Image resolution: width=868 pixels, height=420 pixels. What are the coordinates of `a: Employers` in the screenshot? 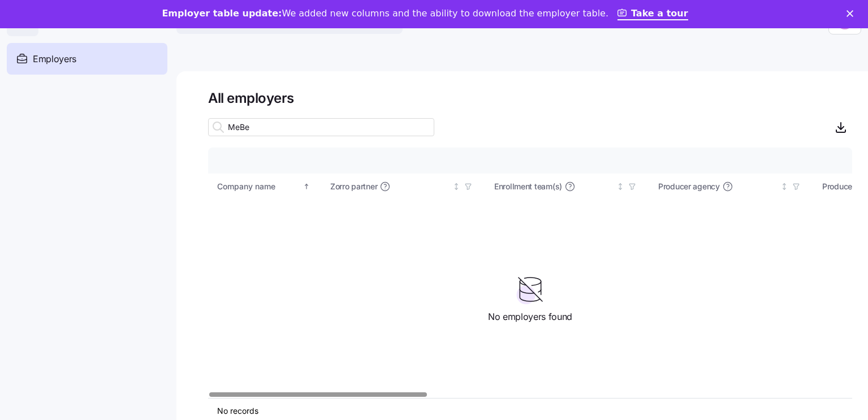 It's located at (87, 59).